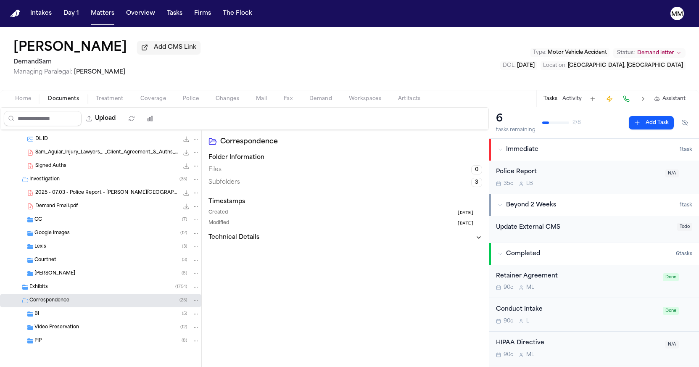 The width and height of the screenshot is (699, 367). What do you see at coordinates (103, 13) in the screenshot?
I see `button: Matters` at bounding box center [103, 13].